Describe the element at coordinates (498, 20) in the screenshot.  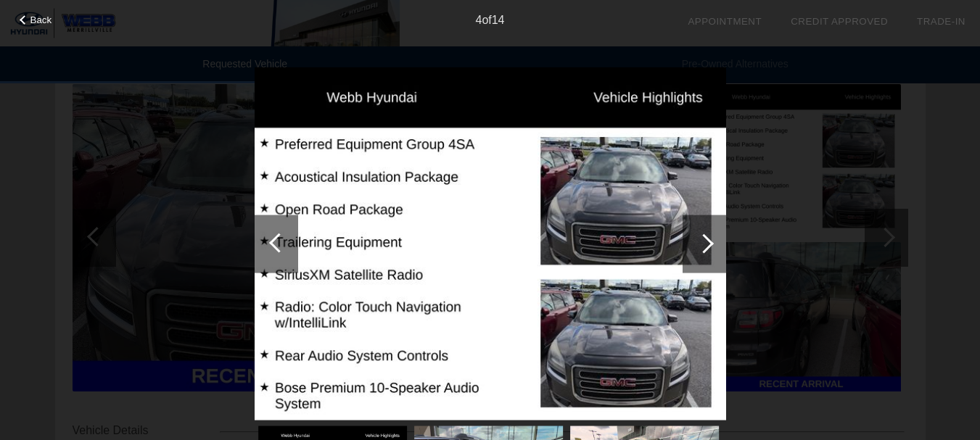
I see `span: 14` at that location.